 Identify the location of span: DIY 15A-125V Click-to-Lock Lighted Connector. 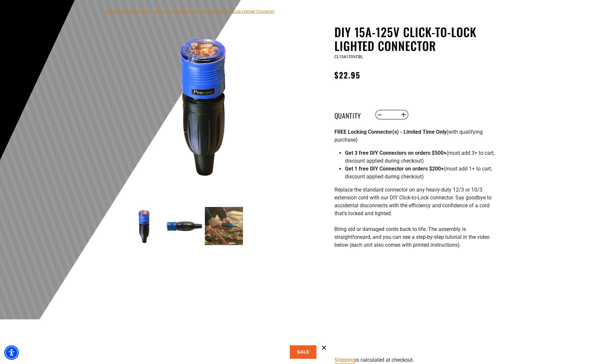
(234, 12).